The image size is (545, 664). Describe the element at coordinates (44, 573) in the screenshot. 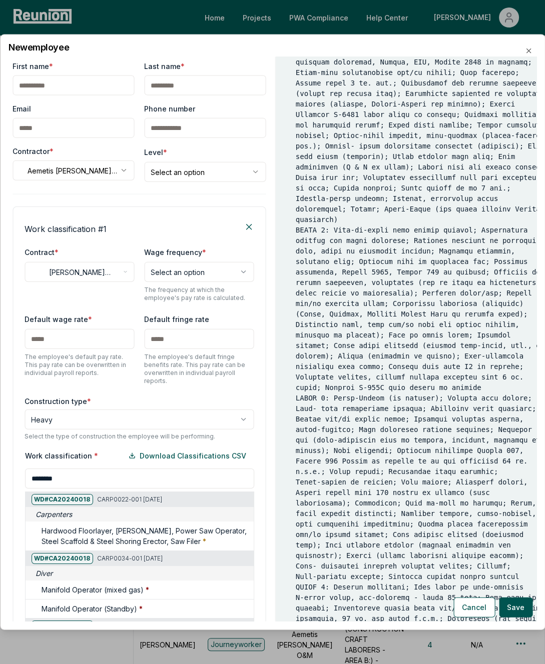

I see `span: Diver` at that location.